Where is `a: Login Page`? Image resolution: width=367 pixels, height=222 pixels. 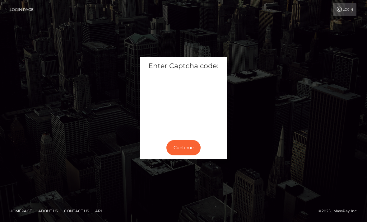 a: Login Page is located at coordinates (21, 10).